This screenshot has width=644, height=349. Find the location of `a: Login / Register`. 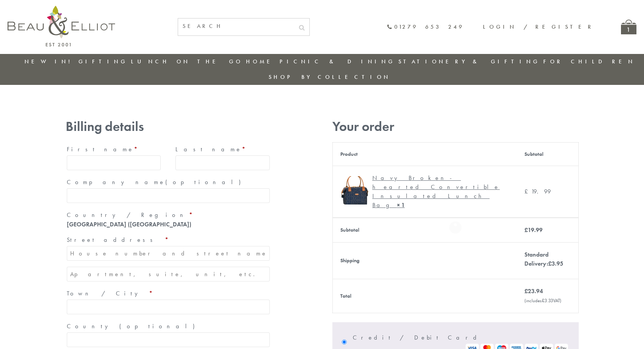

a: Login / Register is located at coordinates (539, 27).